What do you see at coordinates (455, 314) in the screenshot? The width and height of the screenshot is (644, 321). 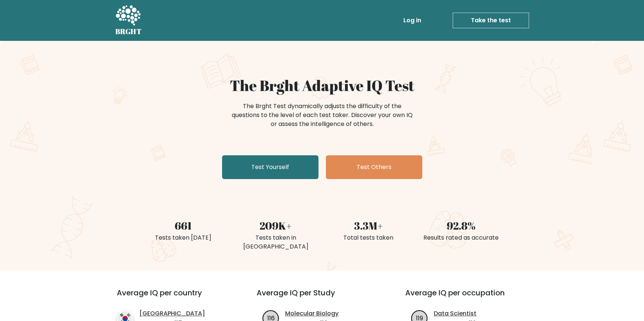 I see `a: Data Scientist` at bounding box center [455, 314].